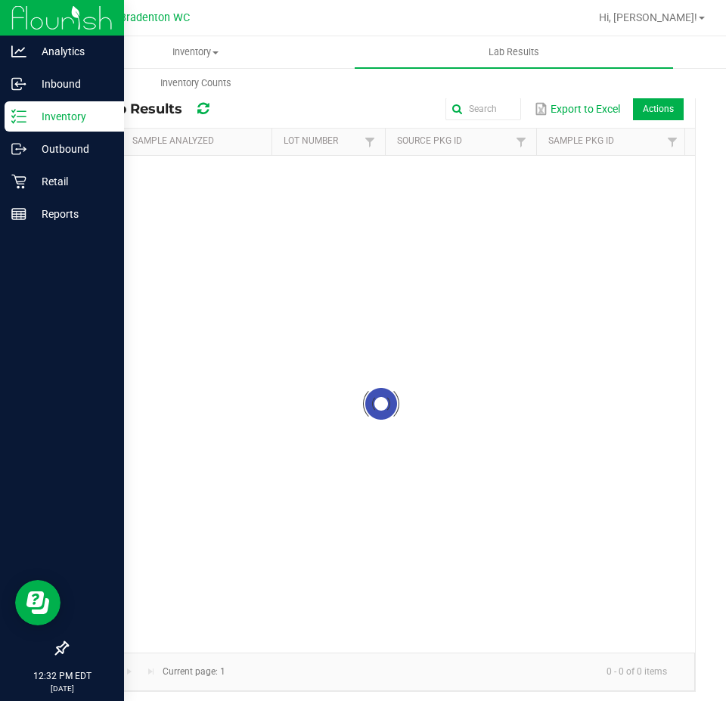  I want to click on span: Inventory, so click(195, 52).